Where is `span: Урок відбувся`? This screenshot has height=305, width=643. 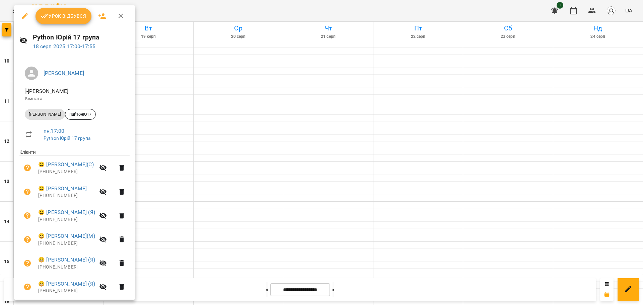
span: Урок відбувся is located at coordinates (64, 16).